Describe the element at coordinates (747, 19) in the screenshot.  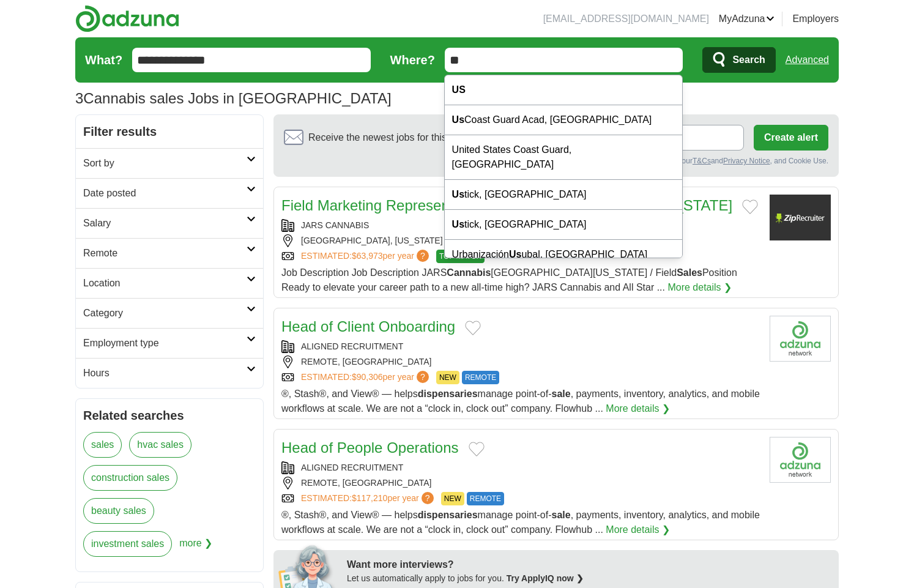
I see `a: MyAdzuna` at that location.